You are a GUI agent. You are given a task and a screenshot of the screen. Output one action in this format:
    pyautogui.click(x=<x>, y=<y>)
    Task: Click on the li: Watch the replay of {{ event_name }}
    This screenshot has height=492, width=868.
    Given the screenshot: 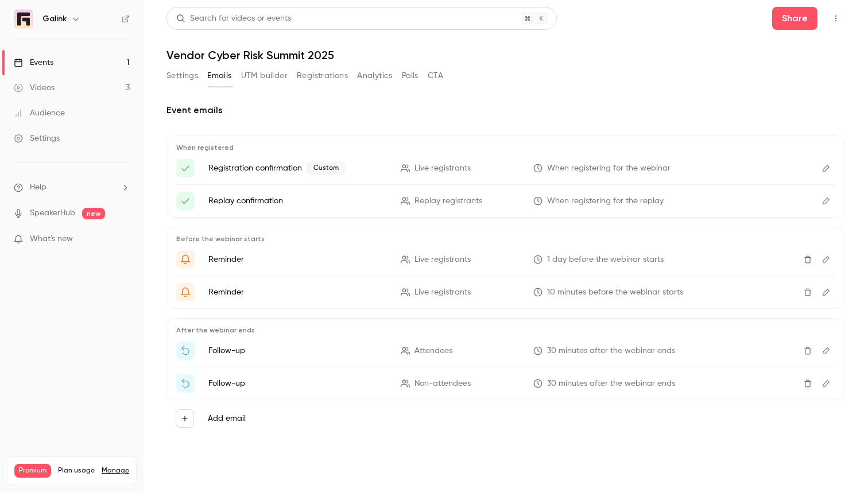 What is the action you would take?
    pyautogui.click(x=506, y=383)
    